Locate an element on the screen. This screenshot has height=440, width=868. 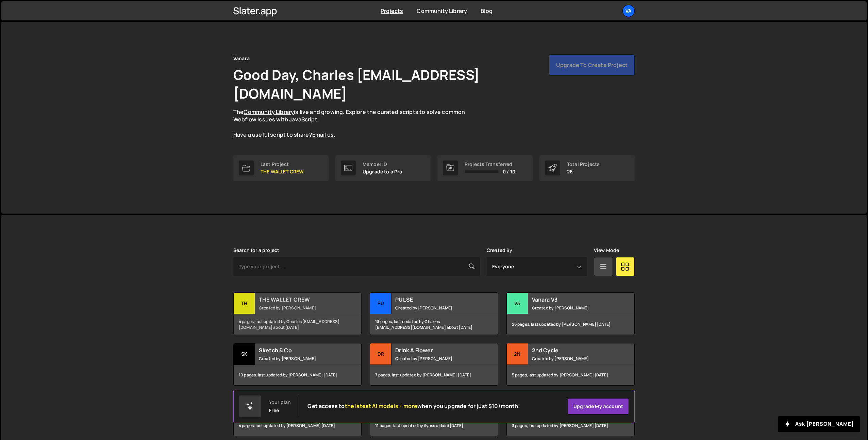
div: Sk is located at coordinates (244, 354).